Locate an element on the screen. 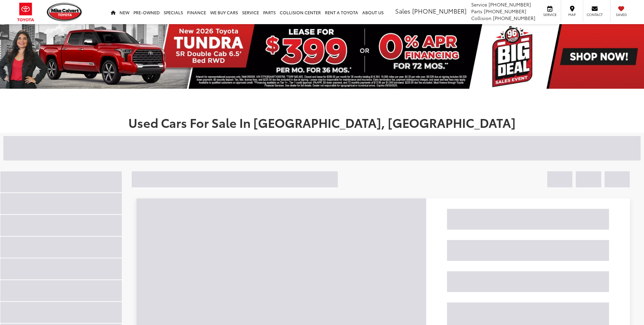 This screenshot has height=325, width=644. span: Contact is located at coordinates (595, 15).